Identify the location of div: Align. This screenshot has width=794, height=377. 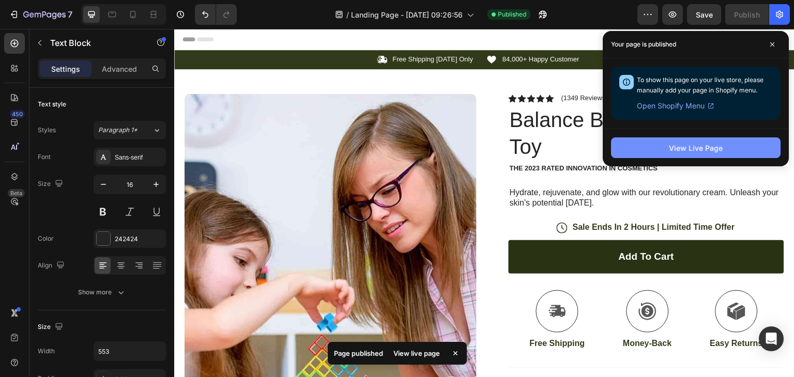
(52, 266).